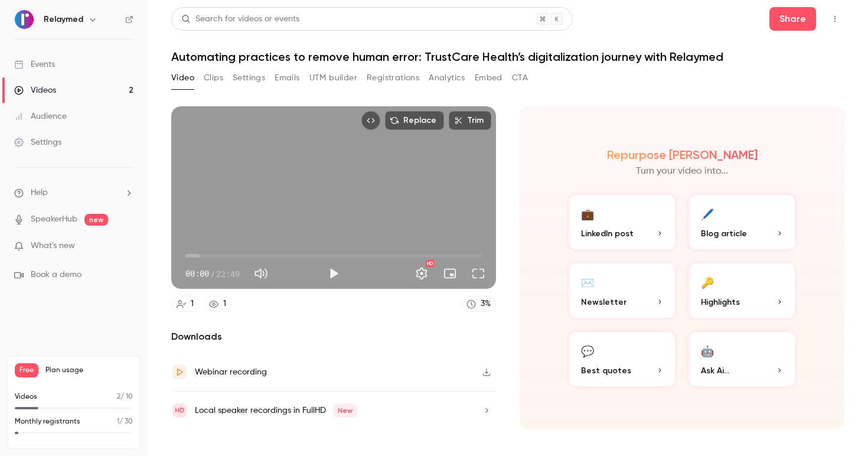 This screenshot has height=456, width=868. Describe the element at coordinates (89, 370) in the screenshot. I see `span: Plan usage` at that location.